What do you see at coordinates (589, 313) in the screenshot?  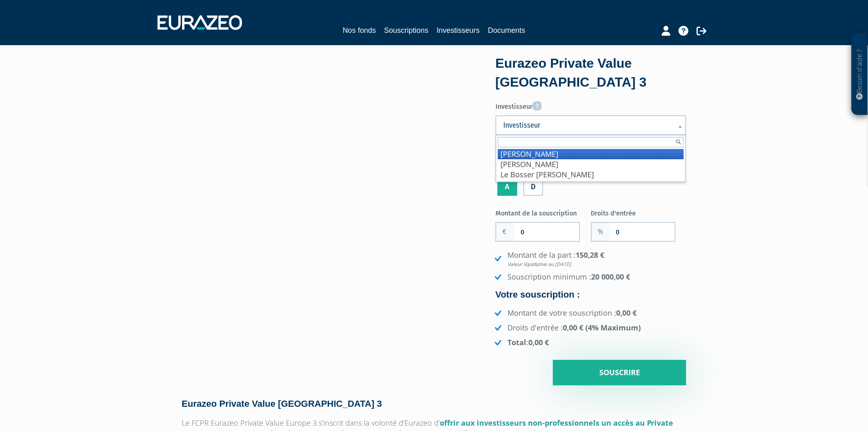 I see `li: Montant de votre souscription :` at bounding box center [589, 313].